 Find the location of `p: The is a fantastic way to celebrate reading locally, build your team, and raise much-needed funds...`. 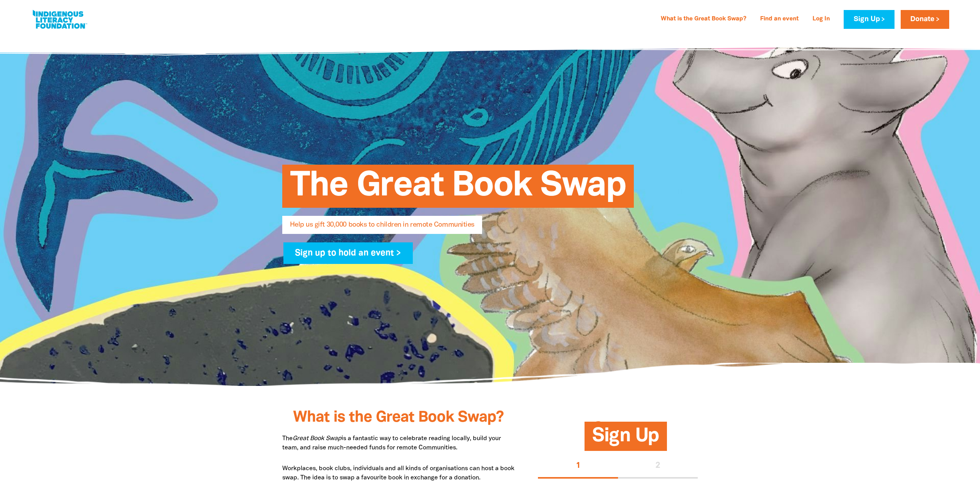

p: The is a fantastic way to celebrate reading locally, build your team, and raise much-needed funds... is located at coordinates (399, 443).